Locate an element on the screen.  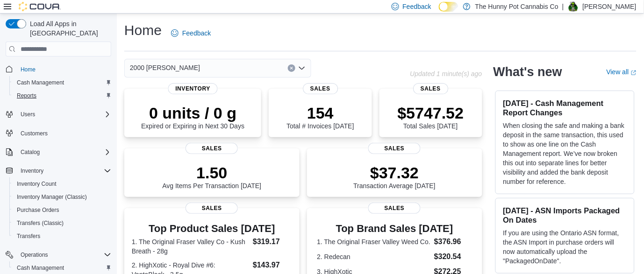
p: 0 units / 0 g is located at coordinates (192, 113).